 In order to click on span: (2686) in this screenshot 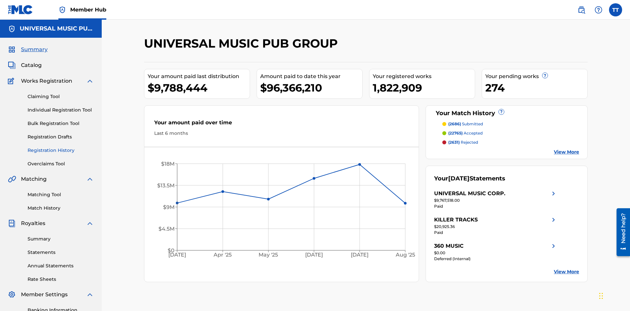, I will do `click(455, 124)`.